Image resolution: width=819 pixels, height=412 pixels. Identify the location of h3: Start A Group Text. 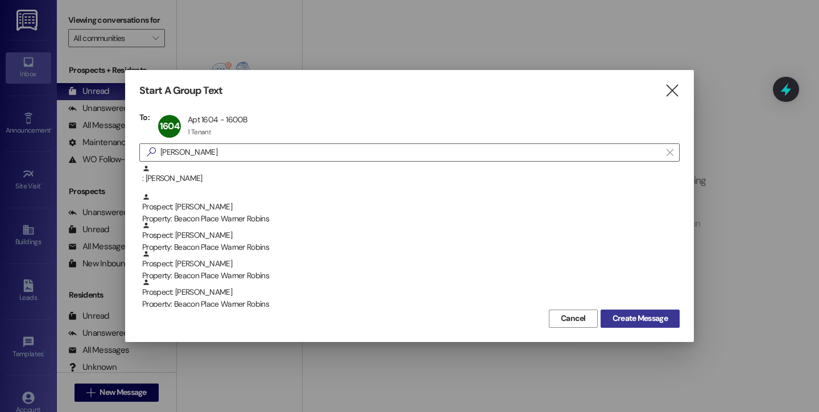
(181, 90).